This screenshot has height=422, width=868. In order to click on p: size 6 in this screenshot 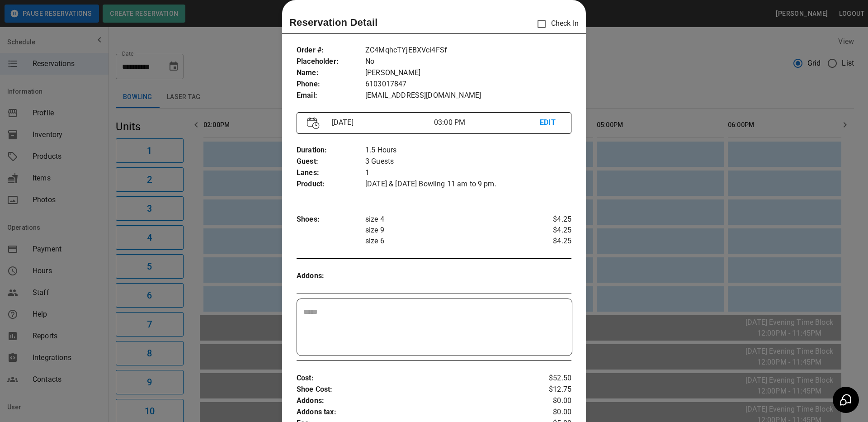, I will do `click(445, 241)`.